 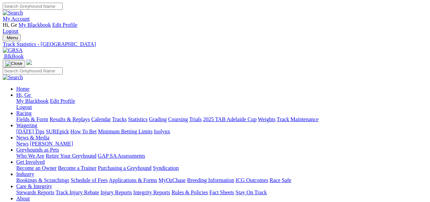 What do you see at coordinates (122, 156) in the screenshot?
I see `a: GAP SA Assessments` at bounding box center [122, 156].